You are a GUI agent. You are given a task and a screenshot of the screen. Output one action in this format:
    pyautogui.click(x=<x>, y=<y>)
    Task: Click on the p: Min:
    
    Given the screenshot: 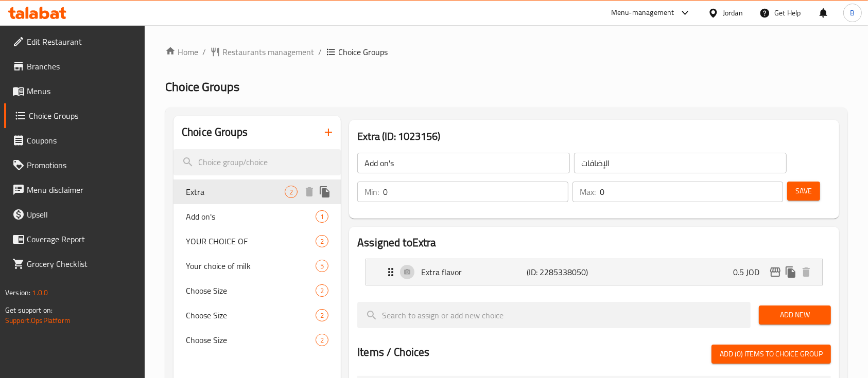 What is the action you would take?
    pyautogui.click(x=372, y=192)
    